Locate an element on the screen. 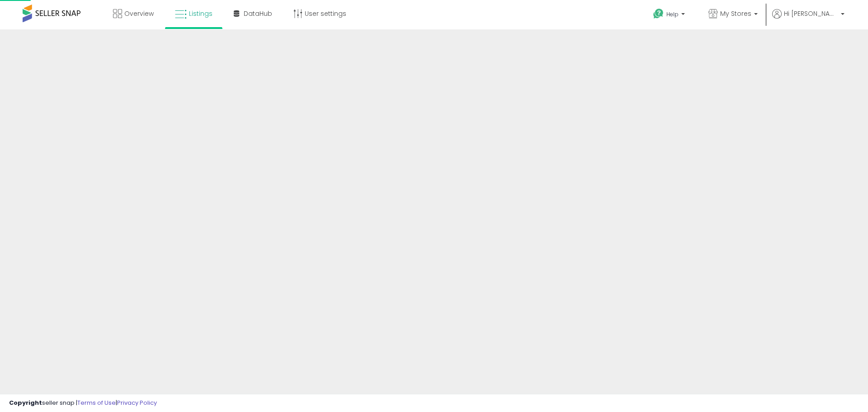  span: DataHub is located at coordinates (258, 13).